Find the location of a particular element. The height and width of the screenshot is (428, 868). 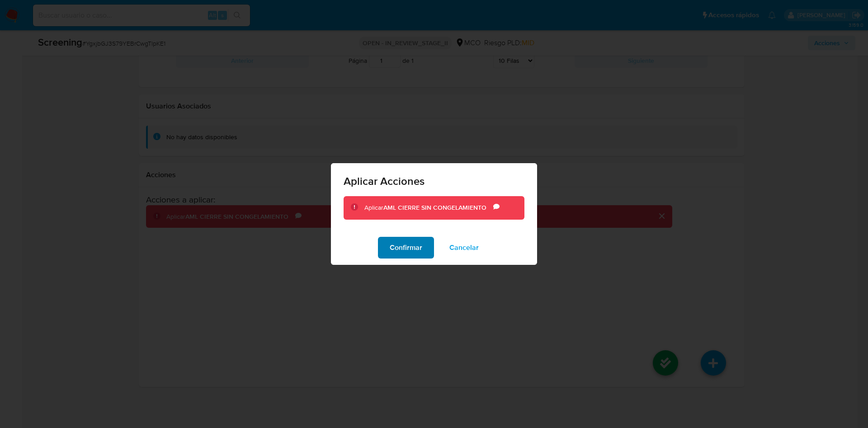

div: Aplicar is located at coordinates (429, 208).